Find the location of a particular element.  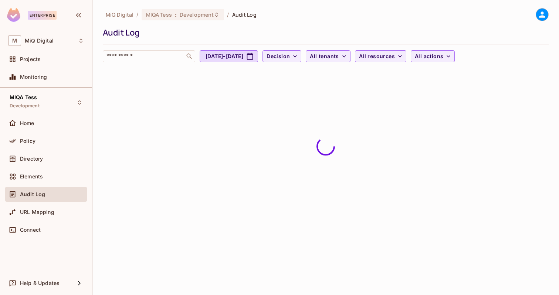

img: SReyMgAAAABJRU5ErkJggg== is located at coordinates (14, 15).